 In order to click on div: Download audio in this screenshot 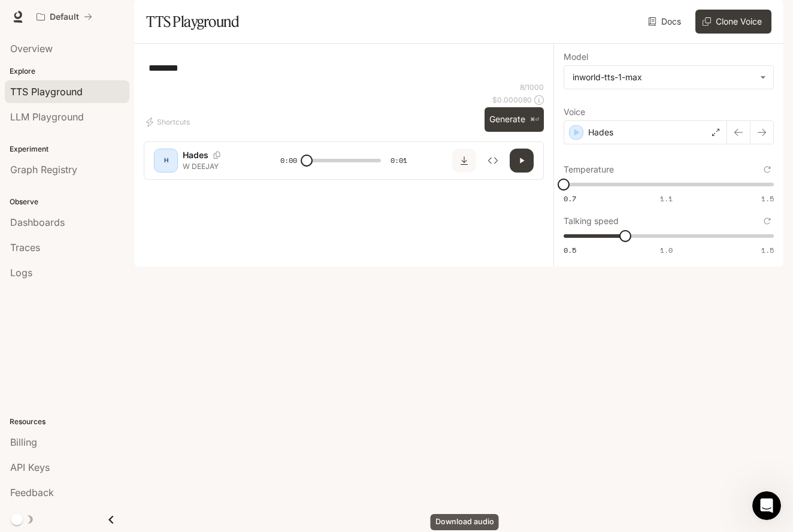, I will do `click(464, 522)`.